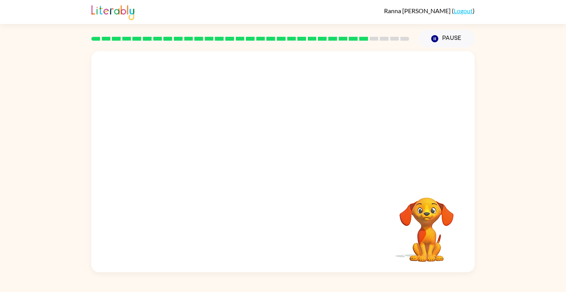  I want to click on video: Your browser must support playing .mp4 files to use Literably. Please try using another browser., so click(426, 224).